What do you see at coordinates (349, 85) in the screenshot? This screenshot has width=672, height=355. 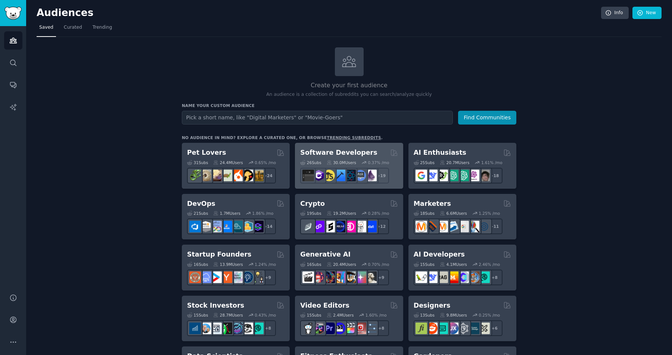 I see `h2: Create your first audience` at bounding box center [349, 85].